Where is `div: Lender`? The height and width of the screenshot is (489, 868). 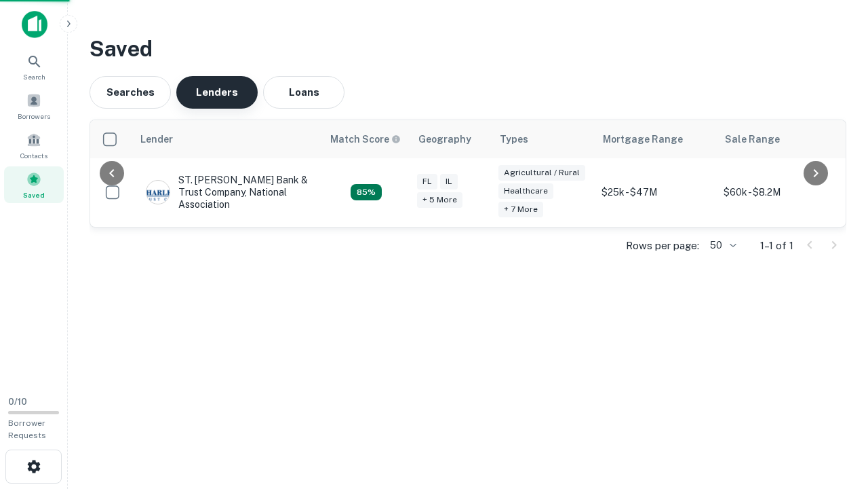
div: Lender is located at coordinates (156, 139).